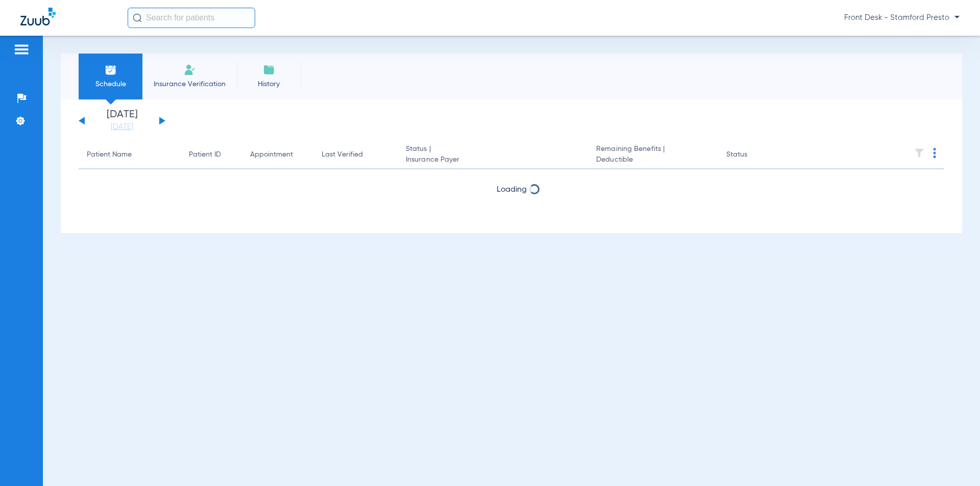  I want to click on img: Manual Insurance Verification, so click(190, 70).